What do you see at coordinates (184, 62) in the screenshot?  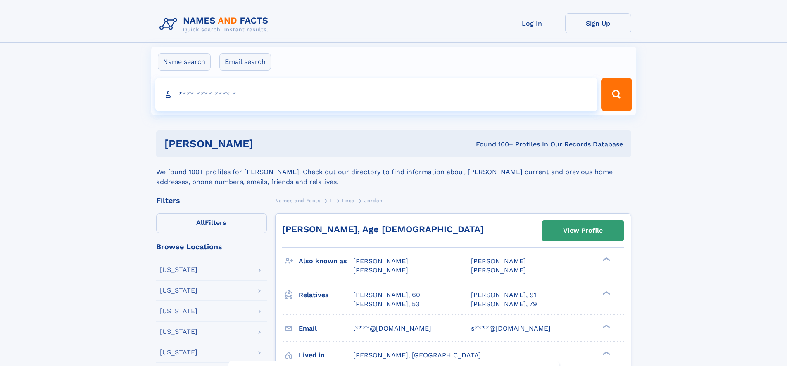 I see `label: Name search` at bounding box center [184, 62].